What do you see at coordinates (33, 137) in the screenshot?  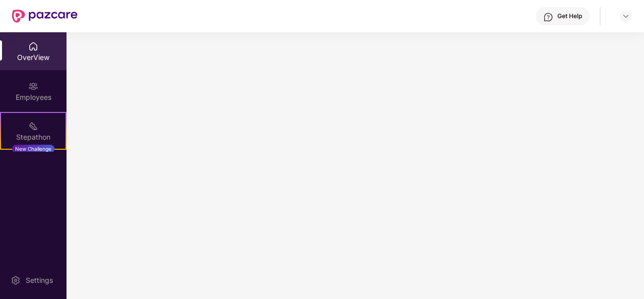 I see `div: Stepathon` at bounding box center [33, 137].